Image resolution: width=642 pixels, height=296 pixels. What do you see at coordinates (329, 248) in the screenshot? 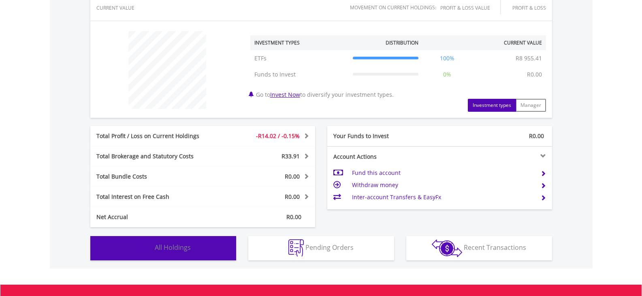
I see `span: Pending Orders` at bounding box center [329, 248].